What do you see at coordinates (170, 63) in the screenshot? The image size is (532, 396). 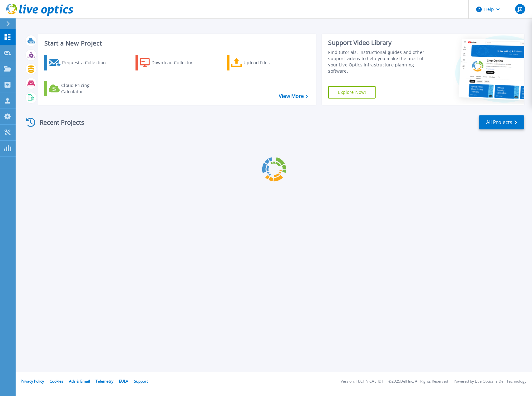 I see `a: Download Collector` at bounding box center [170, 63].